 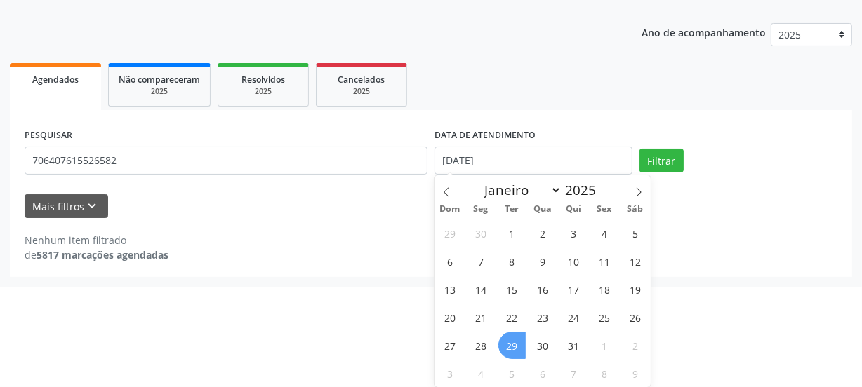 What do you see at coordinates (48, 135) in the screenshot?
I see `label: PESQUISAR` at bounding box center [48, 135].